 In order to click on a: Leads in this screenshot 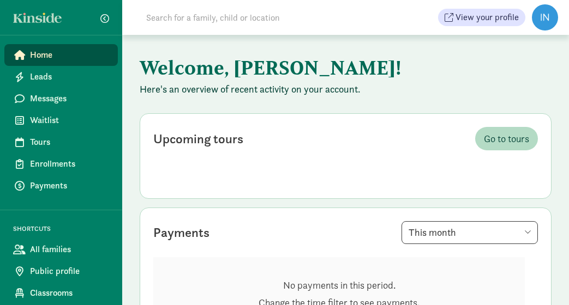, I will do `click(61, 77)`.